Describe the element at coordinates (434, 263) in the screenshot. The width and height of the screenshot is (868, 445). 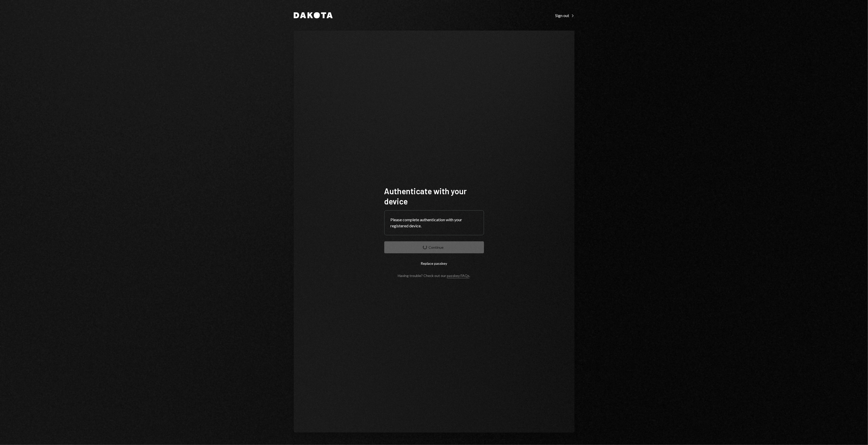
I see `button: Replace passkey` at that location.